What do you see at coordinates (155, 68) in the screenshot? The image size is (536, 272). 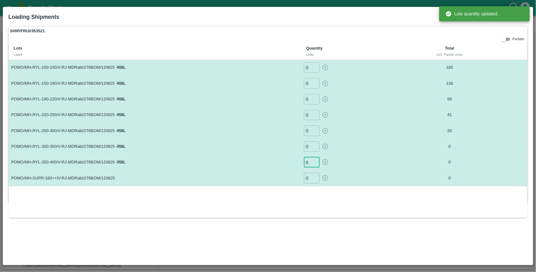 I see `td: POMO/MH-RYL-100-150/V-RJ-MDRabi/276BOM/120825 -` at bounding box center [155, 68].